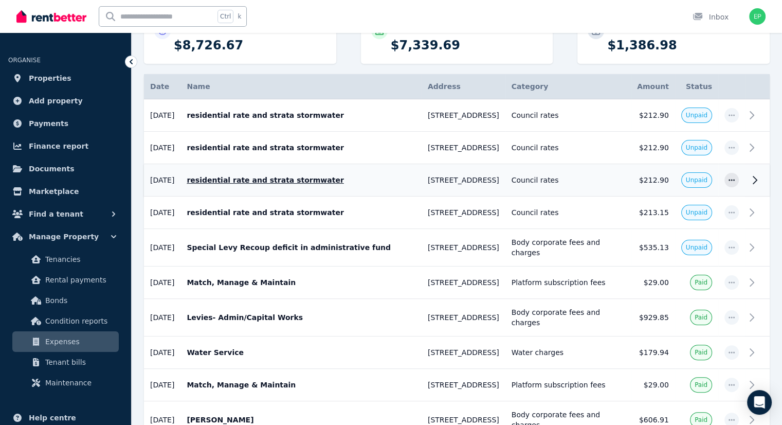  I want to click on span: Help centre, so click(52, 418).